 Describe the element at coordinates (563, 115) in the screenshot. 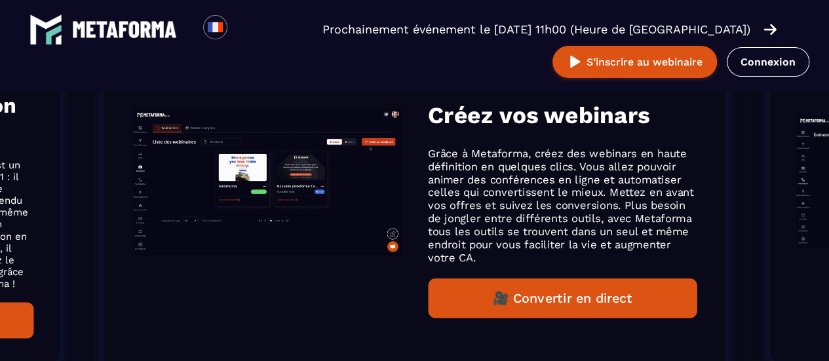

I see `h3: Créez vos webinars` at that location.